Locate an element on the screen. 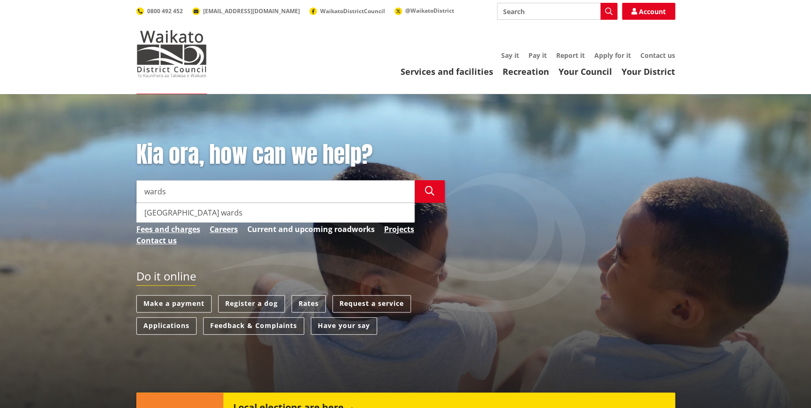 The image size is (811, 408). a: Request a service is located at coordinates (372, 303).